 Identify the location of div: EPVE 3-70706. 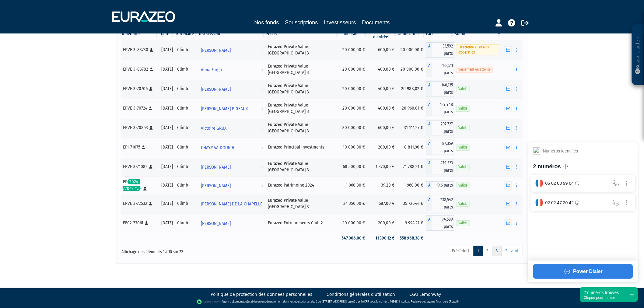
(140, 89).